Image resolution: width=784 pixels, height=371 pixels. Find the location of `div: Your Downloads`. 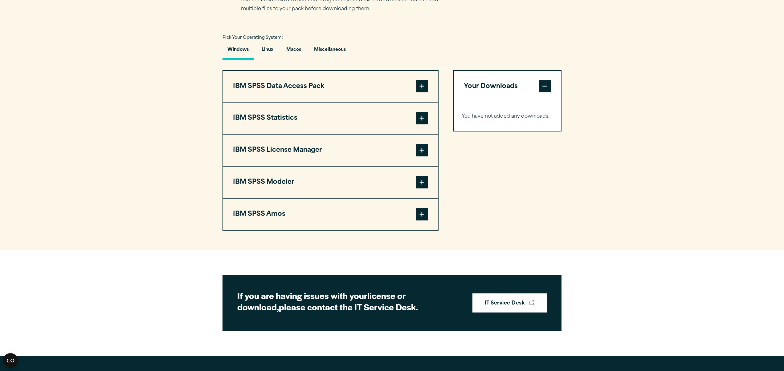

div: Your Downloads is located at coordinates (507, 116).